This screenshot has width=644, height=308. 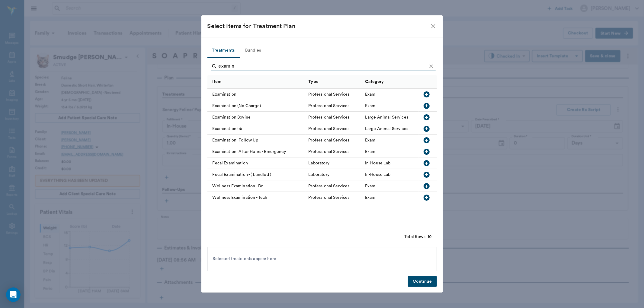 I want to click on div: Open Intercom Messenger, so click(x=13, y=295).